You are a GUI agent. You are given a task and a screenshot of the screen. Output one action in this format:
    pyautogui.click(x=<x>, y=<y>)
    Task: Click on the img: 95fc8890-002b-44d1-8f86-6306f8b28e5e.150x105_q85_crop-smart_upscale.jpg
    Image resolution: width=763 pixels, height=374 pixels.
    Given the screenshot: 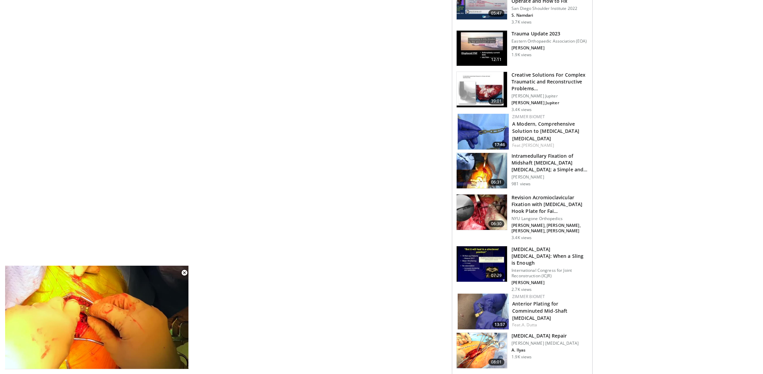 What is the action you would take?
    pyautogui.click(x=483, y=312)
    